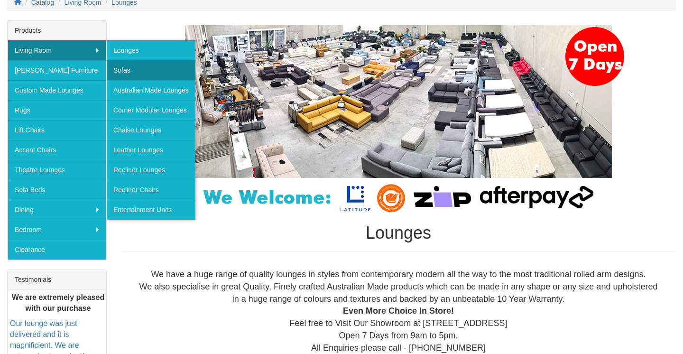 The width and height of the screenshot is (683, 354). I want to click on a: Corner Modular Lounges, so click(151, 110).